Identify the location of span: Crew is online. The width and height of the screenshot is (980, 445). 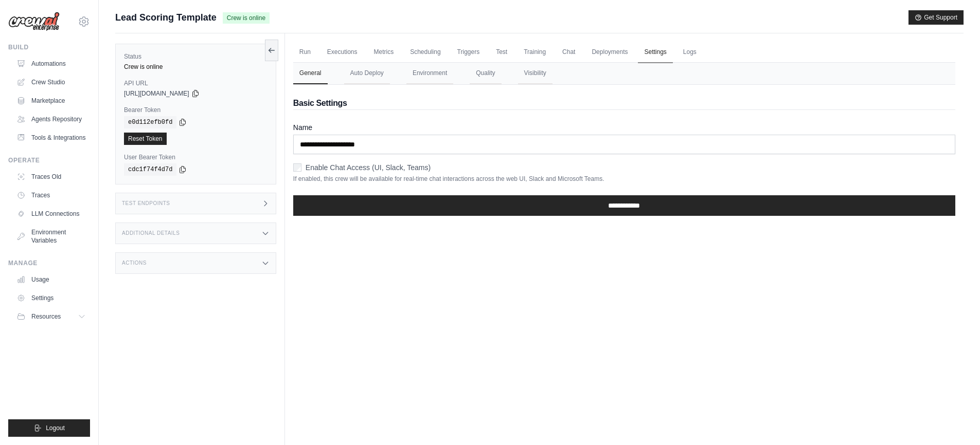
(246, 18).